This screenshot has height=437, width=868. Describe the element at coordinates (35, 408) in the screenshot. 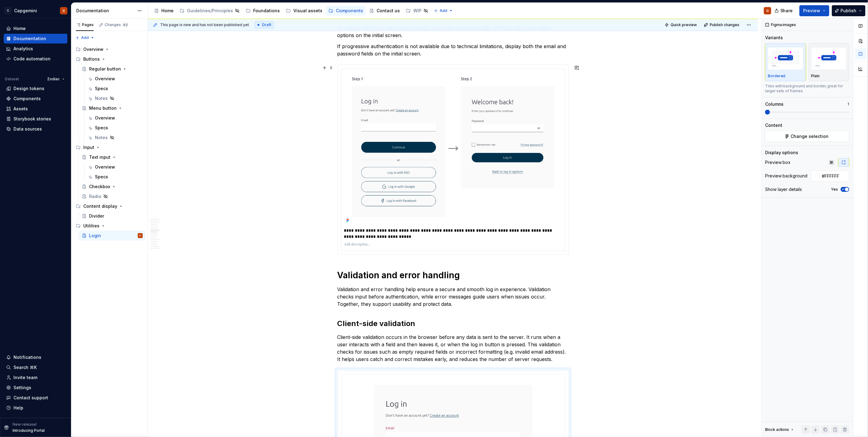

I see `button: Help` at that location.